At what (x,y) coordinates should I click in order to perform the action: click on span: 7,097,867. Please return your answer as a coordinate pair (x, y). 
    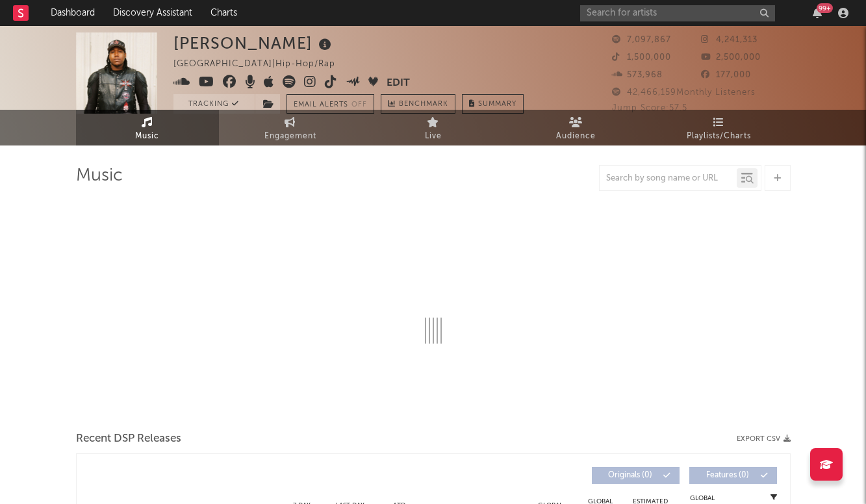
    Looking at the image, I should click on (641, 40).